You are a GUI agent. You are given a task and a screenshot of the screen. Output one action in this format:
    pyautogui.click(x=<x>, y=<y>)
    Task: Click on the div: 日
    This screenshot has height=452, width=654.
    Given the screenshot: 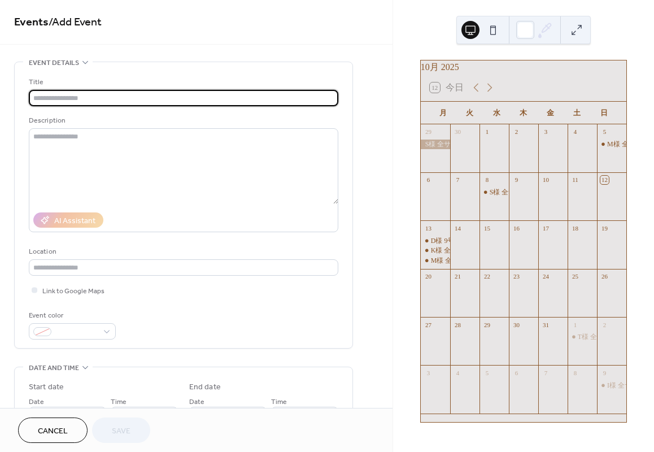 What is the action you would take?
    pyautogui.click(x=604, y=113)
    